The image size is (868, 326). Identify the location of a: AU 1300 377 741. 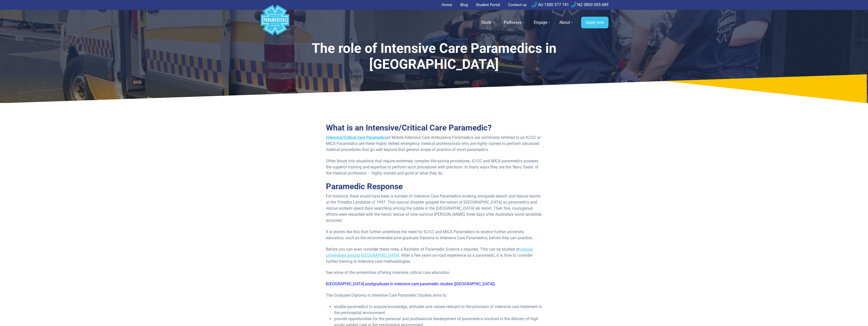
(550, 5).